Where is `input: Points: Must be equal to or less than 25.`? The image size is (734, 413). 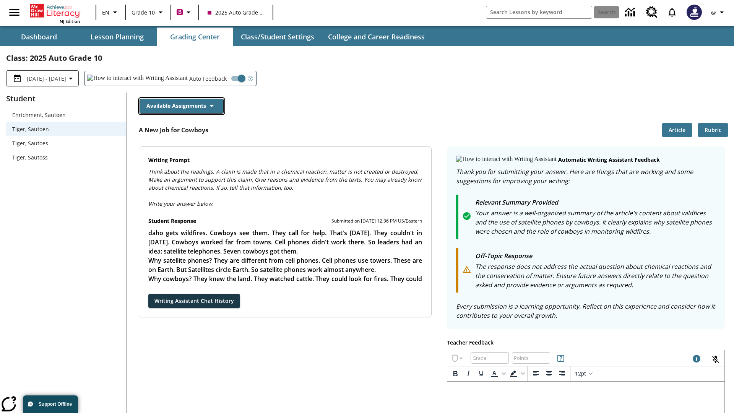 input: Points: Must be equal to or less than 25. is located at coordinates (531, 358).